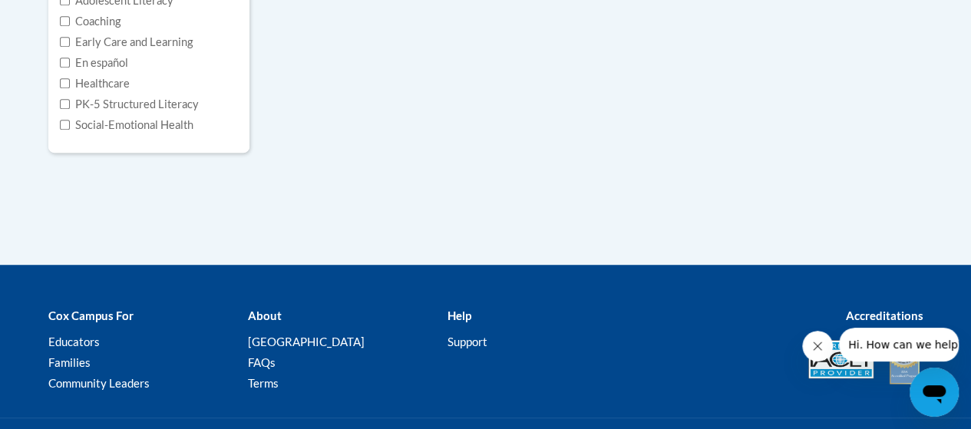 Image resolution: width=971 pixels, height=429 pixels. Describe the element at coordinates (467, 342) in the screenshot. I see `a: Support` at that location.